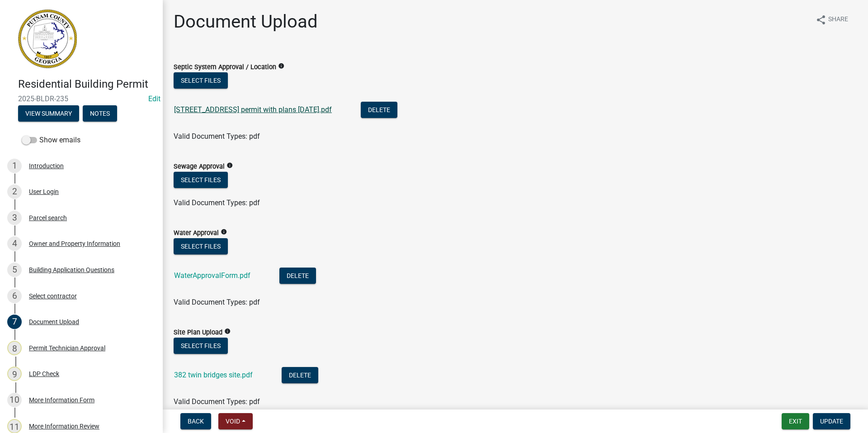  I want to click on div: LDP Check, so click(44, 374).